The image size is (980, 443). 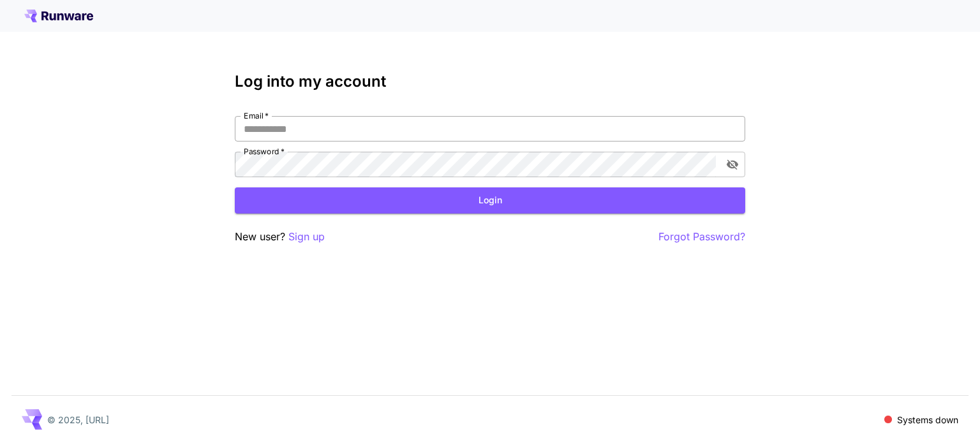 I want to click on label: Password, so click(x=264, y=151).